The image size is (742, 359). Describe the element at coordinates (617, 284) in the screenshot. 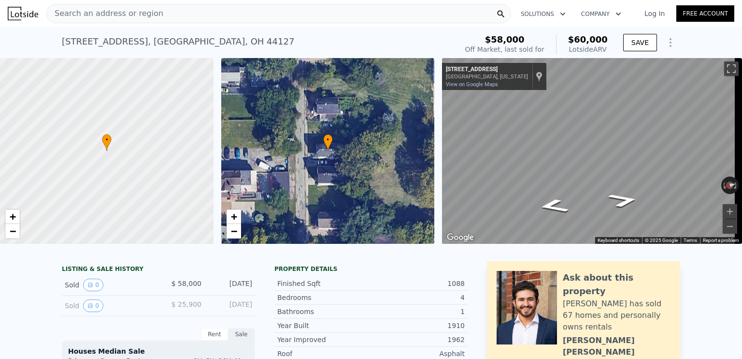

I see `div: Ask about this property` at that location.